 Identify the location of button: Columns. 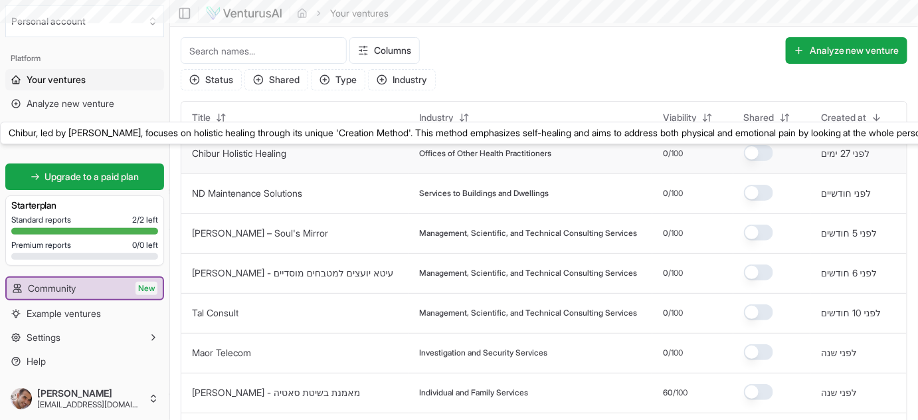
(385, 50).